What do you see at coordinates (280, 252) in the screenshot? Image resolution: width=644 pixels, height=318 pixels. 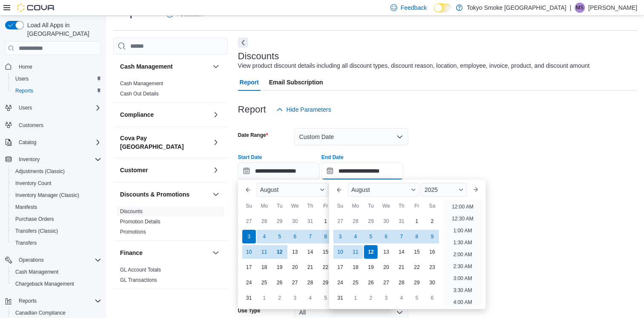 I see `div: day-12` at bounding box center [280, 252].